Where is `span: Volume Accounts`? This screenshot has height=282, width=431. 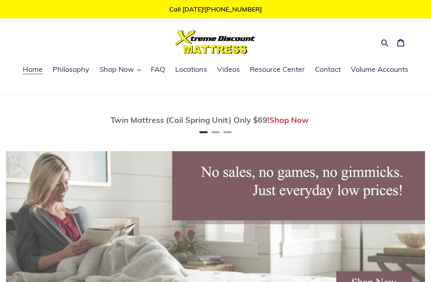
span: Volume Accounts is located at coordinates (379, 69).